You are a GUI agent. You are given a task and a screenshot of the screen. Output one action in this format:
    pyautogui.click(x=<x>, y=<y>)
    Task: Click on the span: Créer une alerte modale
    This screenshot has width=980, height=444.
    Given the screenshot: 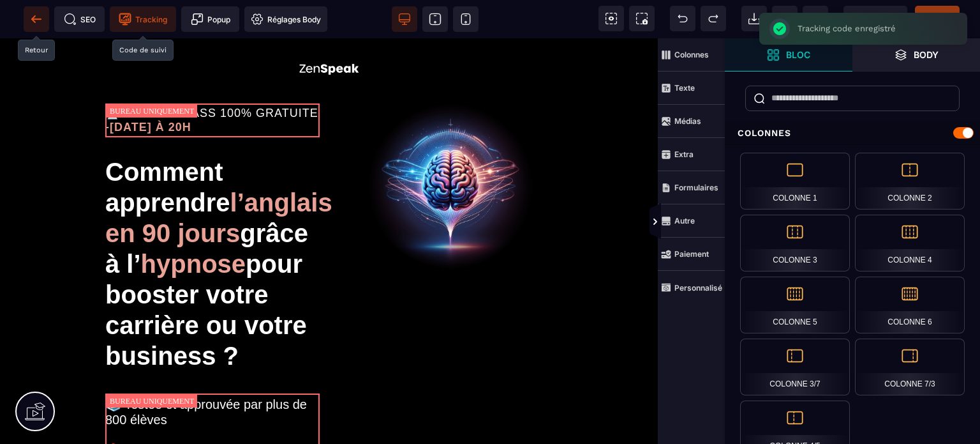 What is the action you would take?
    pyautogui.click(x=210, y=19)
    